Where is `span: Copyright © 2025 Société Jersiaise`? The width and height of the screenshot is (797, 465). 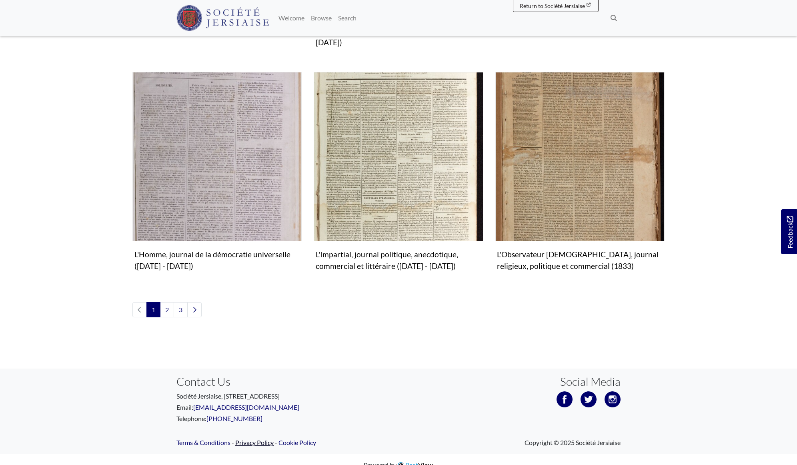 span: Copyright © 2025 Société Jersiaise is located at coordinates (572, 442).